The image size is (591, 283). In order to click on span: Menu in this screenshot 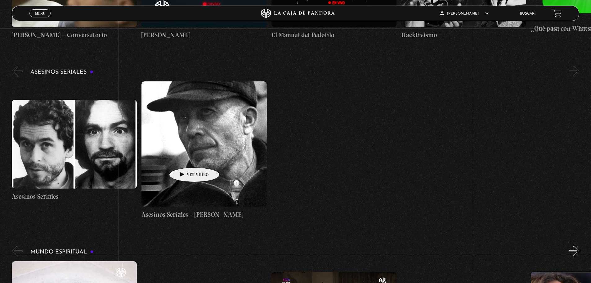, I will do `click(40, 13)`.